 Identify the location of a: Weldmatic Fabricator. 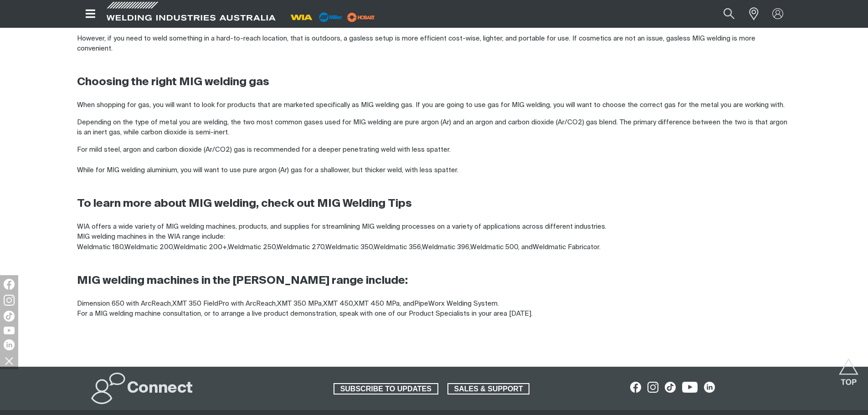
(566, 247).